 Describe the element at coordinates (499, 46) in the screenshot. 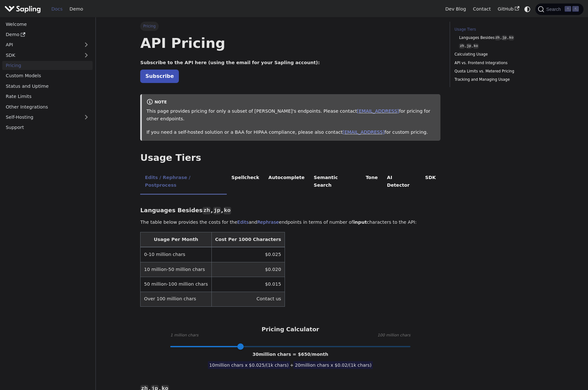

I see `a: zh,jp,ko` at that location.